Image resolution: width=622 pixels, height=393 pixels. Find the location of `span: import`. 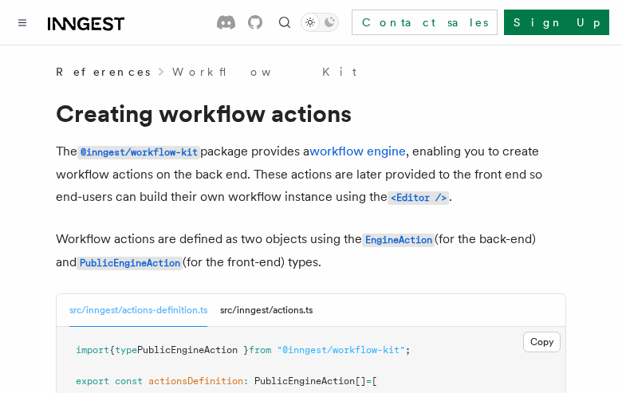

span: import is located at coordinates (92, 350).